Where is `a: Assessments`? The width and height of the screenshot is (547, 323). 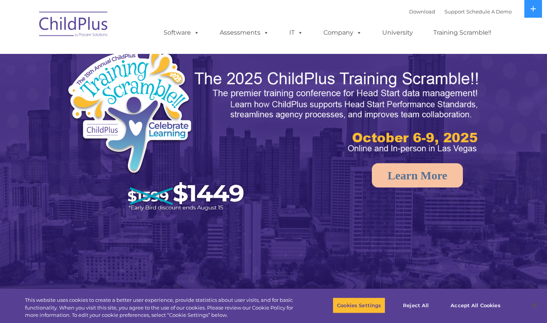
a: Assessments is located at coordinates (245, 33).